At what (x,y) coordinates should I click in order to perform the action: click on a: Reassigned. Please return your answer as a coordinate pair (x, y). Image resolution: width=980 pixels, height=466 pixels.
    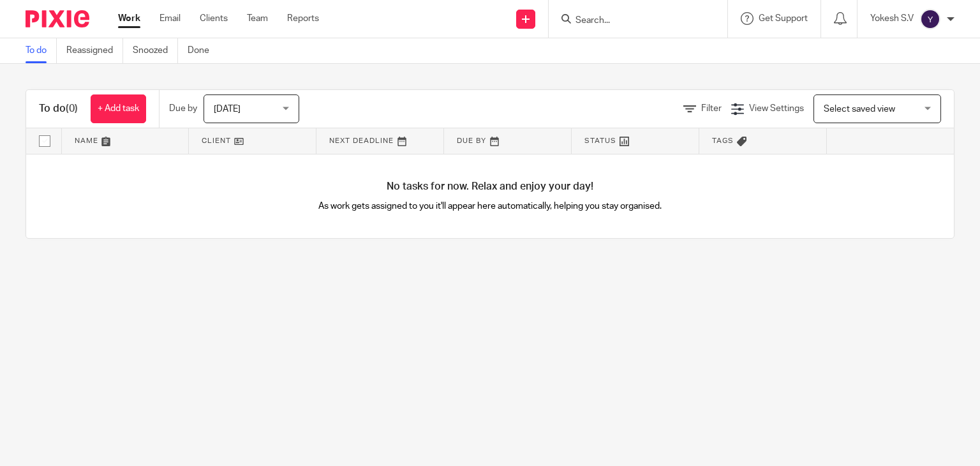
    Looking at the image, I should click on (94, 50).